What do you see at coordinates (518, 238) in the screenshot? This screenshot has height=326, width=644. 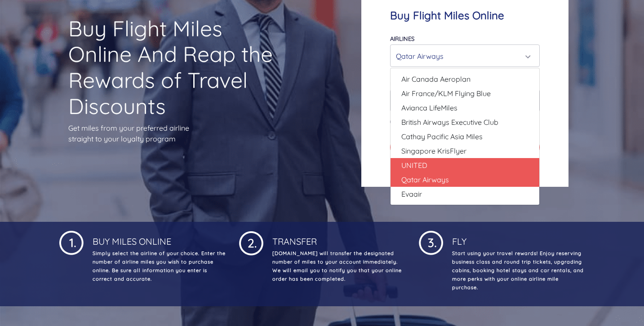 I see `h4: Fly` at bounding box center [518, 238].